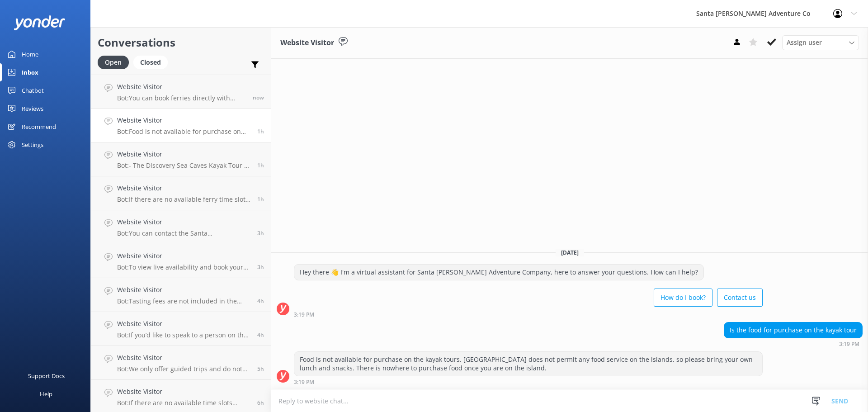 Image resolution: width=868 pixels, height=412 pixels. Describe the element at coordinates (261, 267) in the screenshot. I see `span: Aug 30 2025 01:14pm (UTC -07:00) America/Tijuana` at that location.